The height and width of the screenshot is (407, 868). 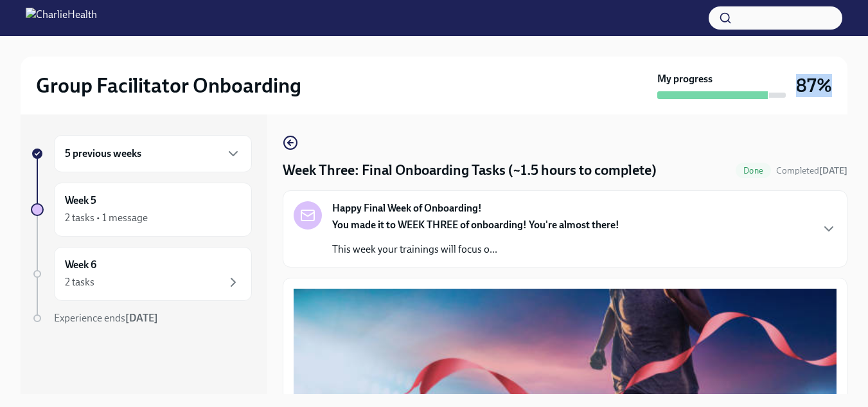 What do you see at coordinates (141, 274) in the screenshot?
I see `a: Week 62 tasks` at bounding box center [141, 274].